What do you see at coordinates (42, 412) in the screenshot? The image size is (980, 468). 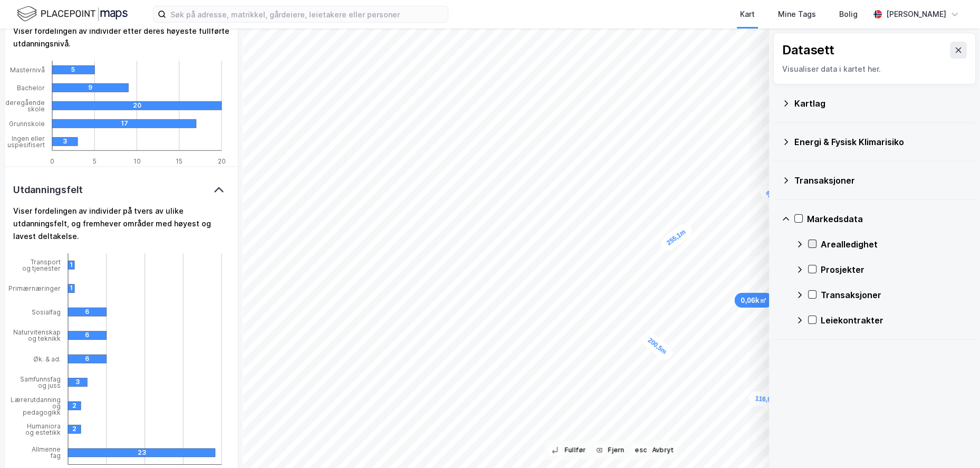 I see `tspan: pedagogikk` at bounding box center [42, 412].